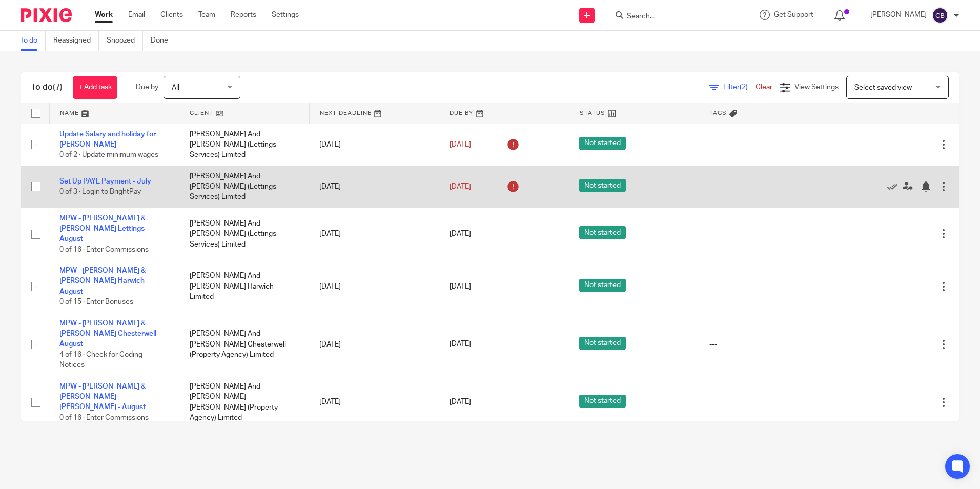 The height and width of the screenshot is (489, 980). Describe the element at coordinates (136, 15) in the screenshot. I see `a: Email` at that location.